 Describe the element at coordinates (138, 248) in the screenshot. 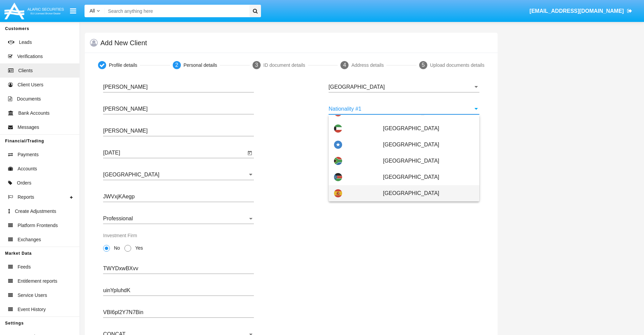

I see `span: Yes` at that location.